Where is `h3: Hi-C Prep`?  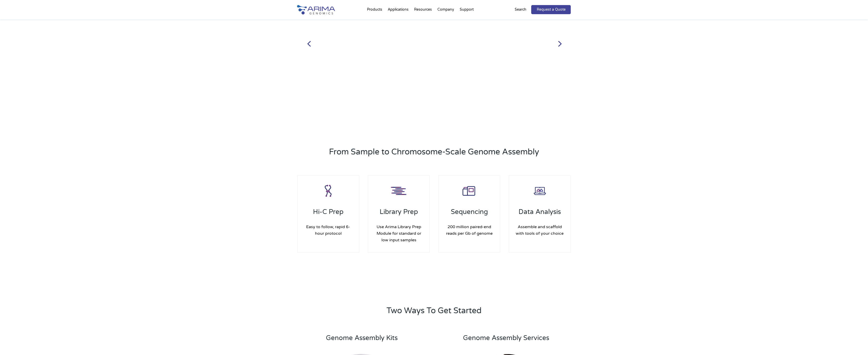
h3: Hi-C Prep is located at coordinates (328, 214).